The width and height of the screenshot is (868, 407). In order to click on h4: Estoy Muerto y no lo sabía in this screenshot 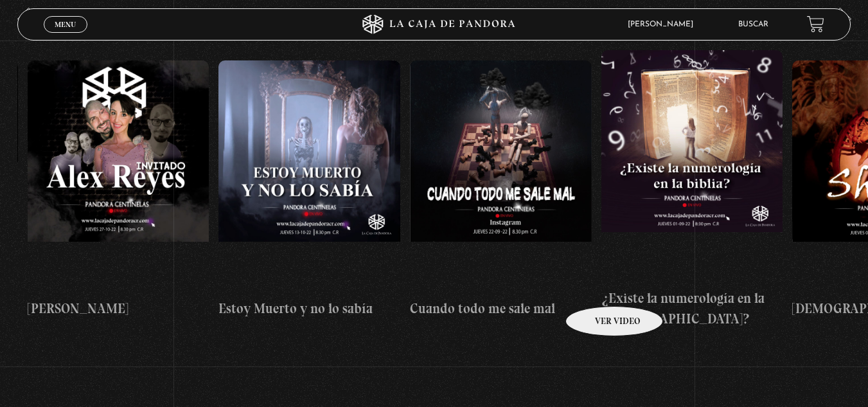, I will do `click(309, 308)`.